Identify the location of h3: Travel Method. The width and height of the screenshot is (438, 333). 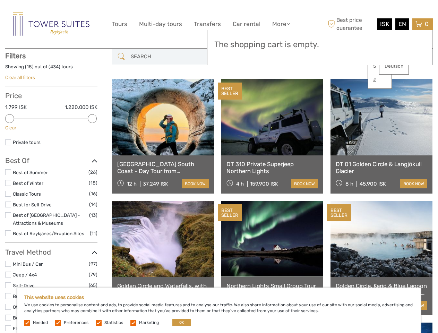
(51, 252).